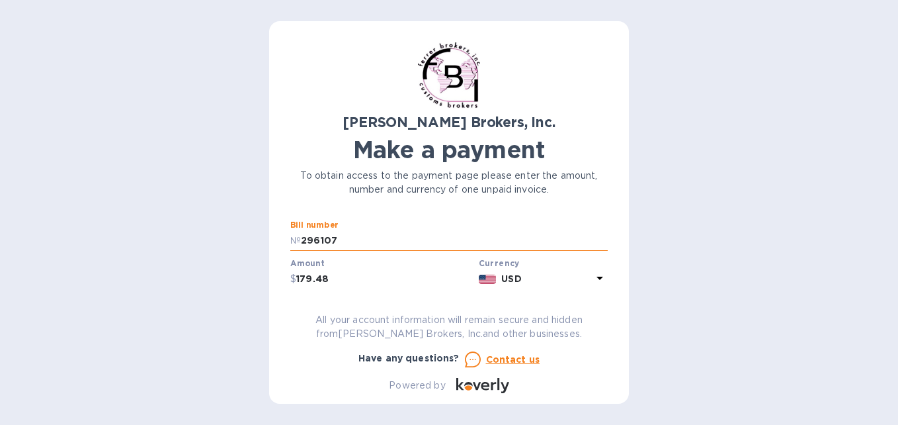  I want to click on p: №, so click(296, 240).